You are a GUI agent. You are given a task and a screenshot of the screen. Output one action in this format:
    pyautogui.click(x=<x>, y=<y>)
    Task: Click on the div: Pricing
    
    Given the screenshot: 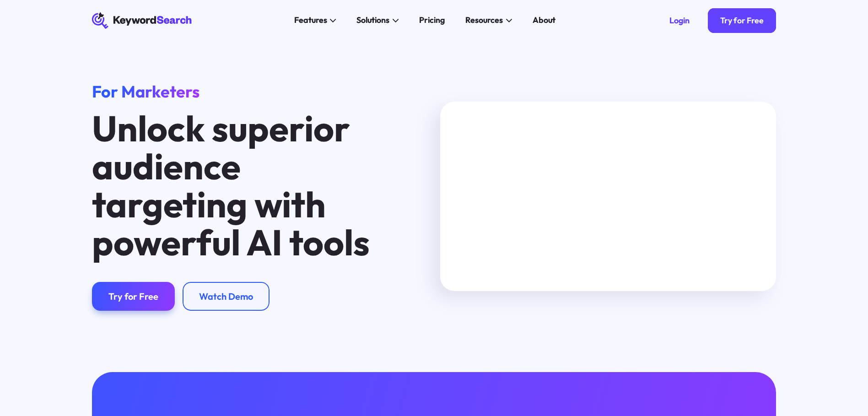 What is the action you would take?
    pyautogui.click(x=432, y=20)
    